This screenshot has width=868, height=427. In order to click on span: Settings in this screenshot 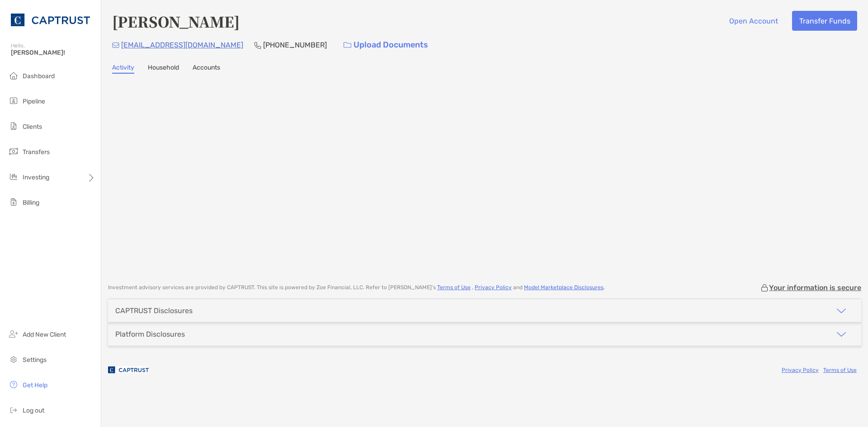, I will do `click(34, 360)`.